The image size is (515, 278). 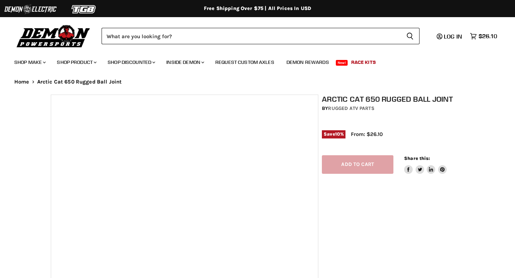 What do you see at coordinates (22, 82) in the screenshot?
I see `a: Home` at bounding box center [22, 82].